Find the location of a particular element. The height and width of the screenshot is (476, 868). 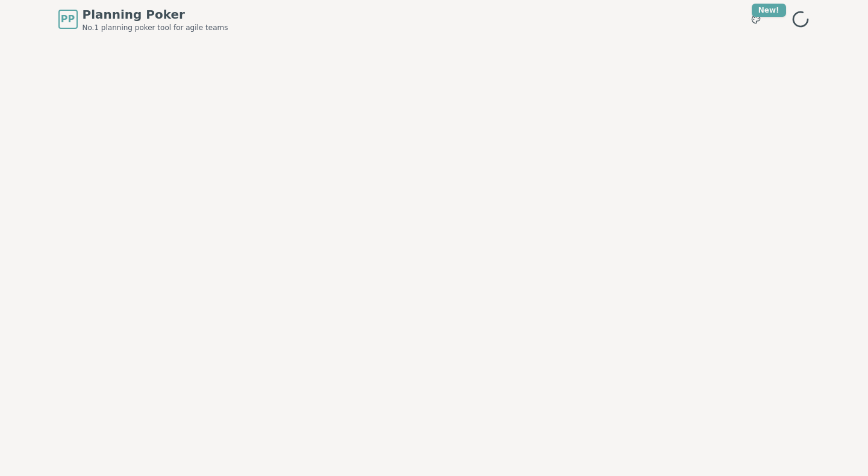

div: New! is located at coordinates (769, 10).